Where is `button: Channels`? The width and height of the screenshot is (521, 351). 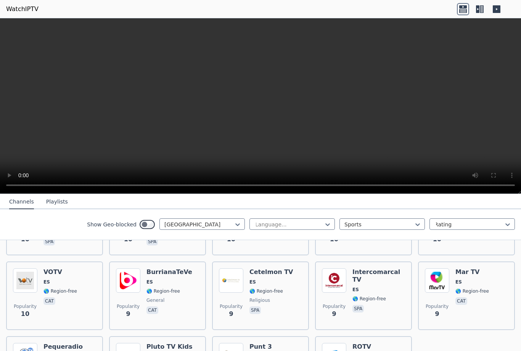
button: Channels is located at coordinates (21, 202).